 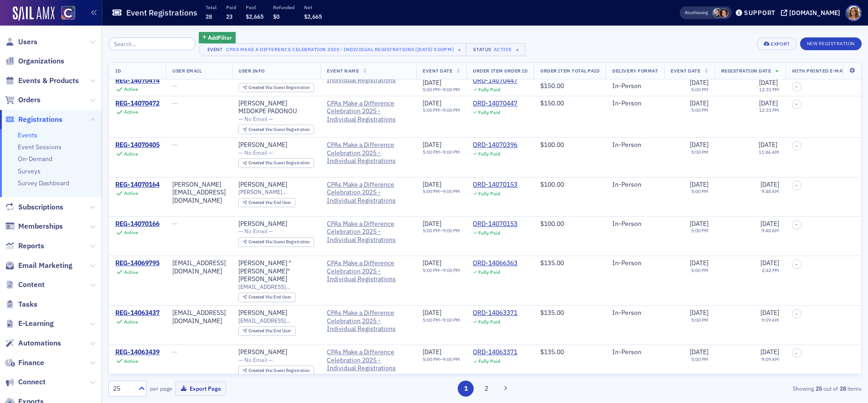 I want to click on a: On-Demand, so click(x=35, y=159).